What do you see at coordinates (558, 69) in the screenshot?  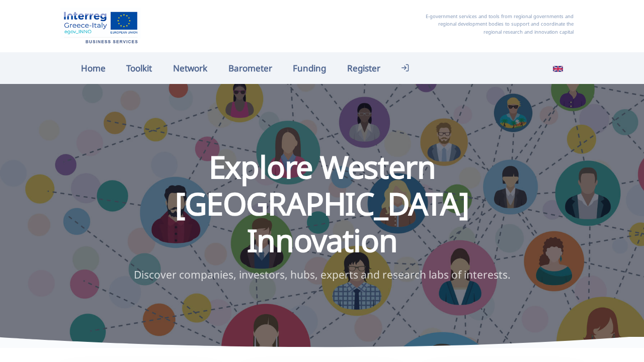 I see `img: en_flag.svg` at bounding box center [558, 69].